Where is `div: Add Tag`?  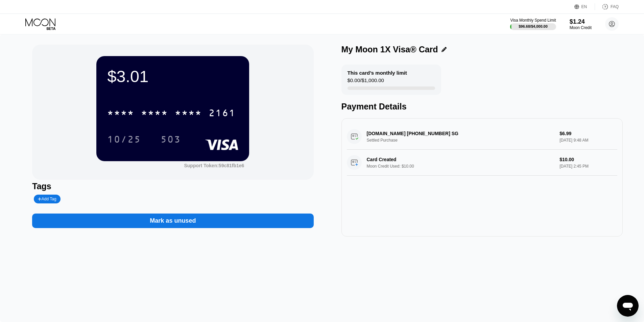 div: Add Tag is located at coordinates (47, 199).